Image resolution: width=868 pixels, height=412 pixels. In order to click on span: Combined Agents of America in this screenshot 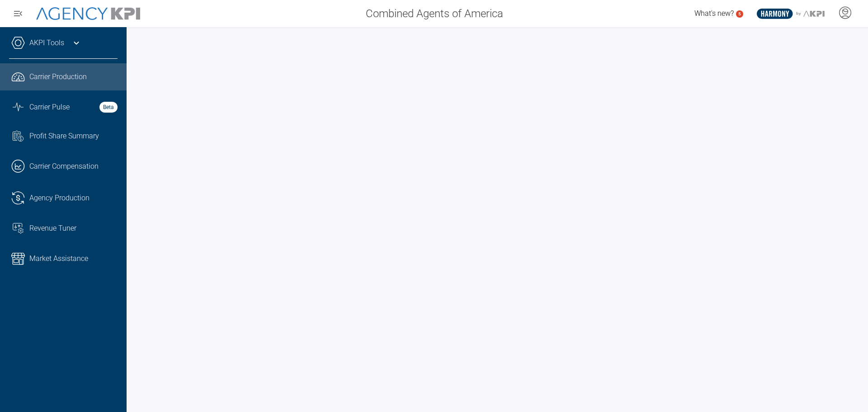, I will do `click(435, 14)`.